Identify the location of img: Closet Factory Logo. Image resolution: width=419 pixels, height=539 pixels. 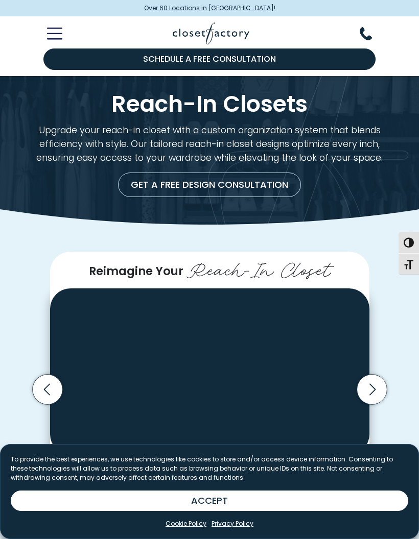
(211, 33).